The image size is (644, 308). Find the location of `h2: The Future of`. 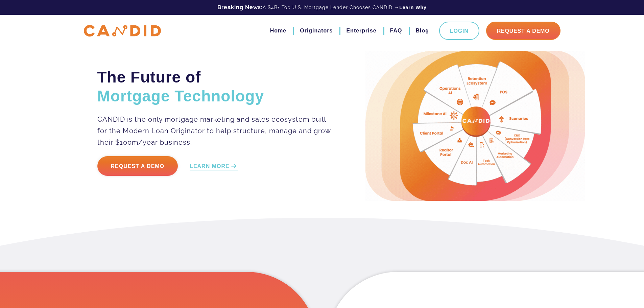

h2: The Future of is located at coordinates (214, 87).